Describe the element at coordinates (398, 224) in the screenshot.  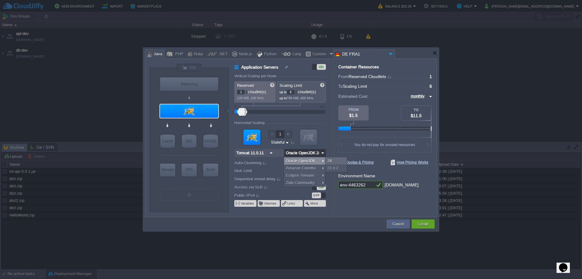
I see `button: Cancel` at that location.